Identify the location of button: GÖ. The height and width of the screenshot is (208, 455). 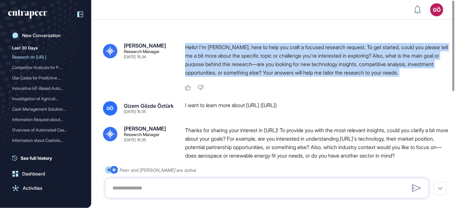
(437, 10).